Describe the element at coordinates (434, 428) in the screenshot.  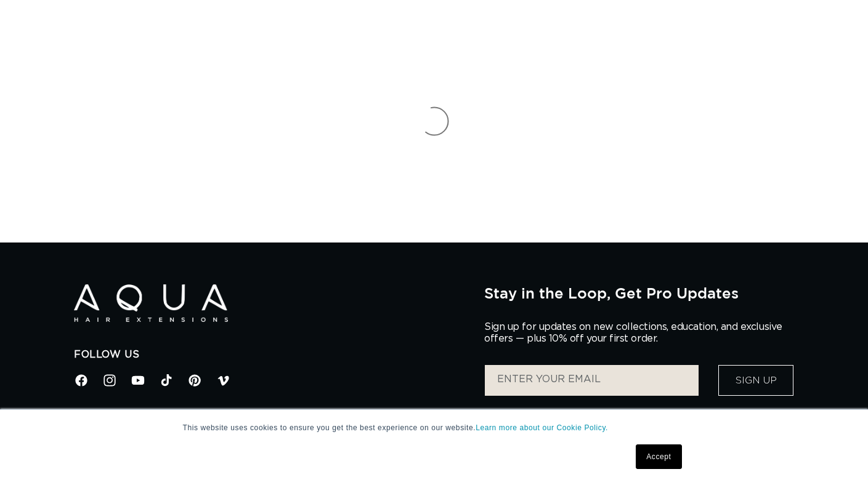
I see `p: This website uses cookies to ensure you get the best experience on our website.` at that location.